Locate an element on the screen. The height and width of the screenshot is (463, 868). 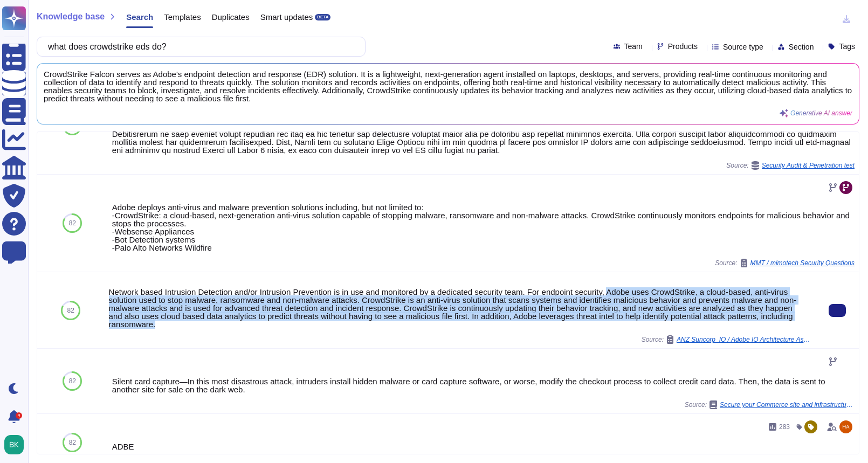
div: Network based Intrusion Detection and/or Intrusion Prevention is in use and monitored by a dedica... is located at coordinates (460, 307).